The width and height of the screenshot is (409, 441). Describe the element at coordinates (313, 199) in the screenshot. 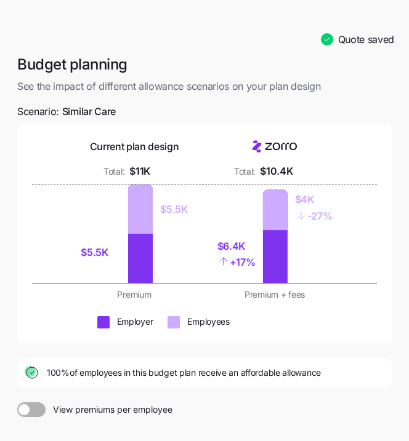

I see `div: $4K` at that location.